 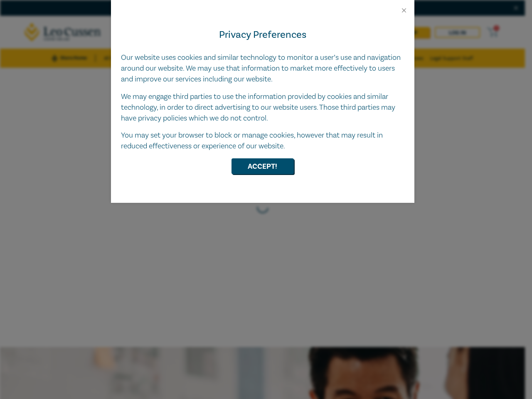 What do you see at coordinates (263, 141) in the screenshot?
I see `p: You may set your browser to block or manage cookies, however that may result in reduced effective...` at bounding box center [263, 141].